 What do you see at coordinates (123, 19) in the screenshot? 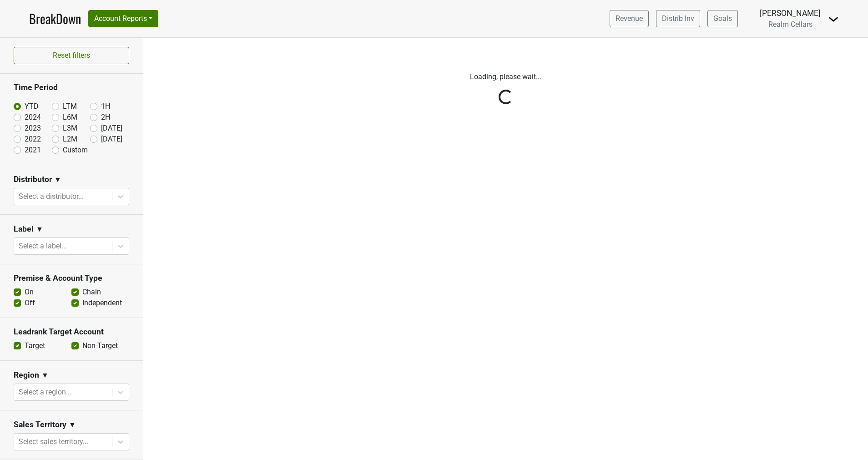
I see `button: Account Reports` at bounding box center [123, 19].